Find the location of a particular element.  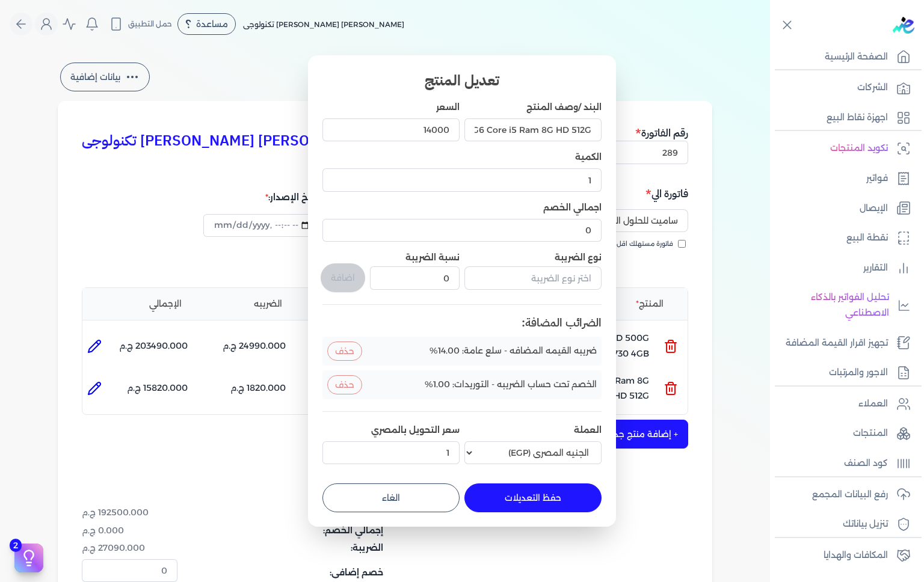

label: نسبة الضريبة is located at coordinates (433, 257).